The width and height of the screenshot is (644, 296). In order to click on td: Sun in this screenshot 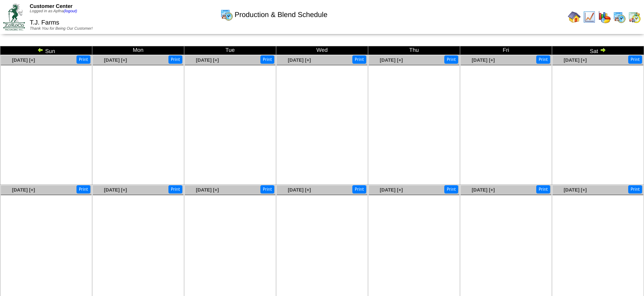, I will do `click(46, 51)`.